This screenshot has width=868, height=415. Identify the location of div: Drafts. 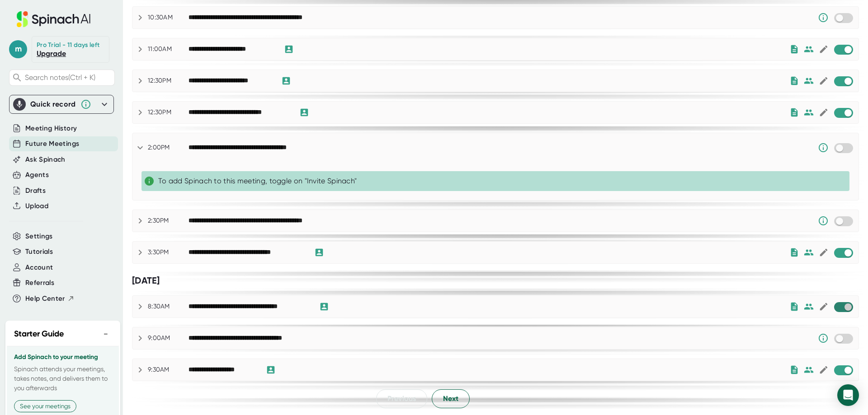
(36, 191).